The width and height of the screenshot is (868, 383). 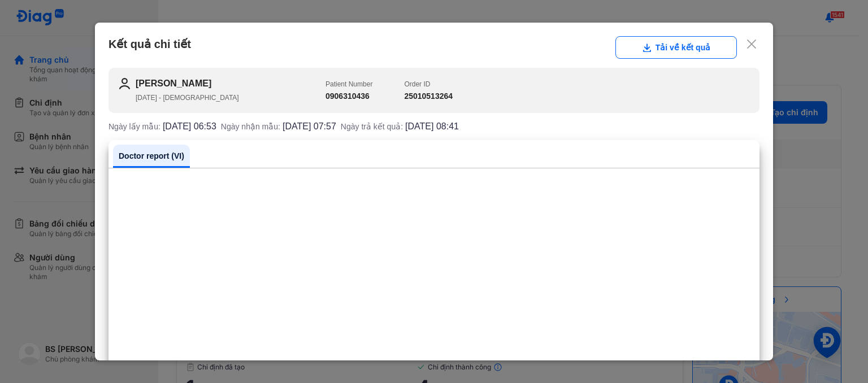 What do you see at coordinates (162, 127) in the screenshot?
I see `div: Ngày lấy mẫu:` at bounding box center [162, 127].